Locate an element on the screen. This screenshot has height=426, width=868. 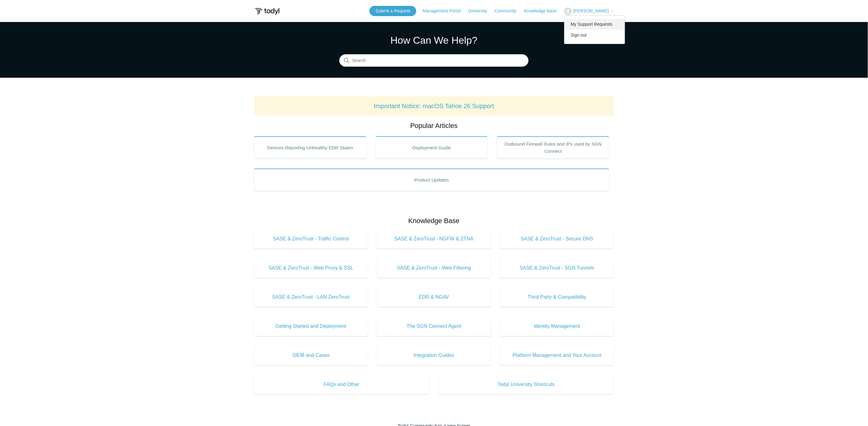
a: My Support Requests is located at coordinates (594, 24).